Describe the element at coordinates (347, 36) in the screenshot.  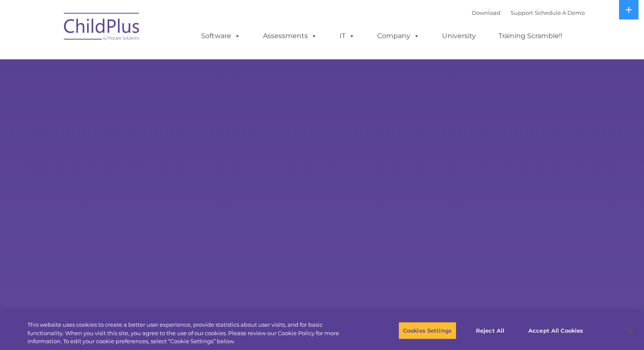
I see `a: IT` at that location.